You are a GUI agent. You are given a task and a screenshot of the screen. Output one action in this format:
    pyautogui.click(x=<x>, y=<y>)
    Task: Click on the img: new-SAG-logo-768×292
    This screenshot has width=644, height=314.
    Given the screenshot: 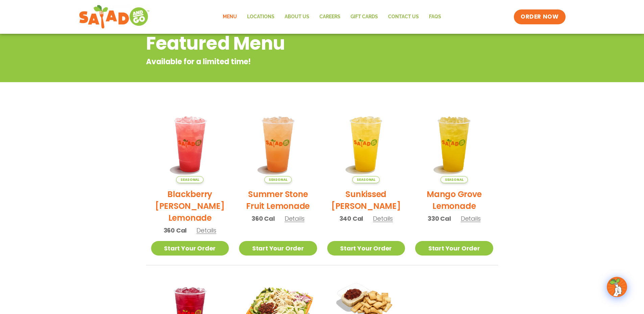 What is the action you would take?
    pyautogui.click(x=114, y=17)
    